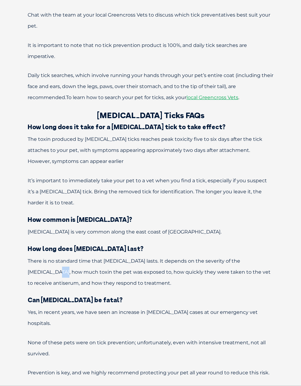 The height and width of the screenshot is (386, 301). I want to click on span: Chat with the team at your local Greencross Vets to discuss which tick preventatives best suit yo..., so click(149, 20).